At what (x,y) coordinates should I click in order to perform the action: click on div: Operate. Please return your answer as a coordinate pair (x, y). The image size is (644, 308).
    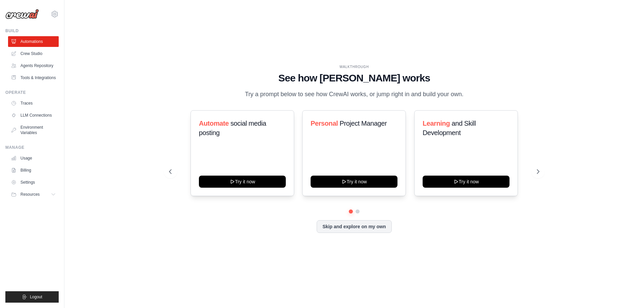
    Looking at the image, I should click on (32, 92).